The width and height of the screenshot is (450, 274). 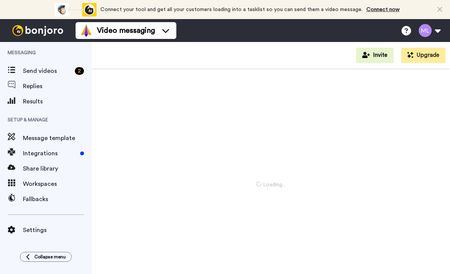 What do you see at coordinates (50, 154) in the screenshot?
I see `span: Integrations` at bounding box center [50, 154].